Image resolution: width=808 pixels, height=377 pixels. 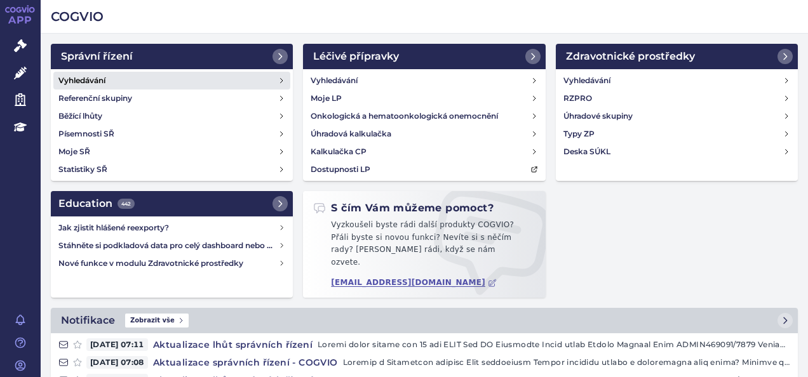 I want to click on p: Loremip d Sitametcon adipisc Elit seddoeiusm Tempor incididu utlabo e doloremagna aliq enima? Min..., so click(x=566, y=363).